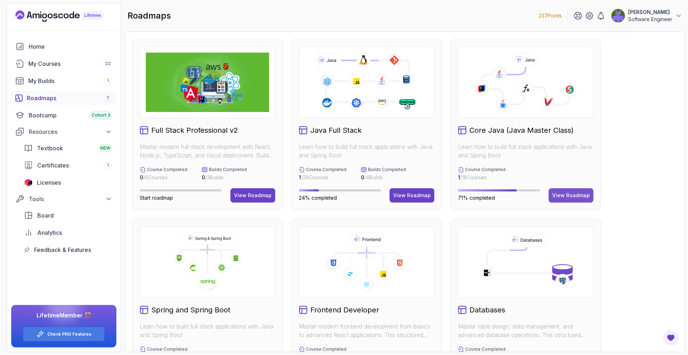 This screenshot has height=355, width=688. Describe the element at coordinates (69, 98) in the screenshot. I see `div: Roadmaps` at that location.